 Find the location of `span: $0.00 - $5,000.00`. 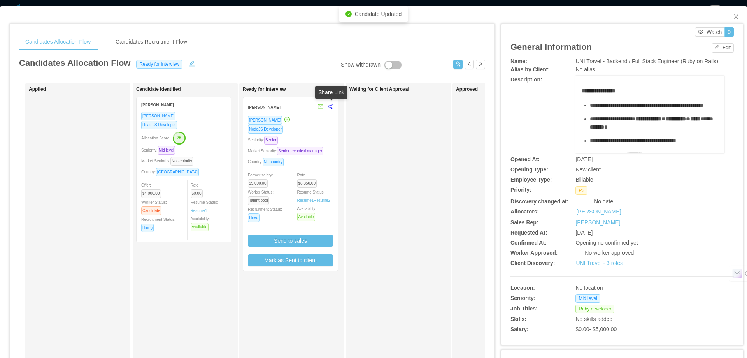

span: $0.00 - $5,000.00 is located at coordinates (596, 329).